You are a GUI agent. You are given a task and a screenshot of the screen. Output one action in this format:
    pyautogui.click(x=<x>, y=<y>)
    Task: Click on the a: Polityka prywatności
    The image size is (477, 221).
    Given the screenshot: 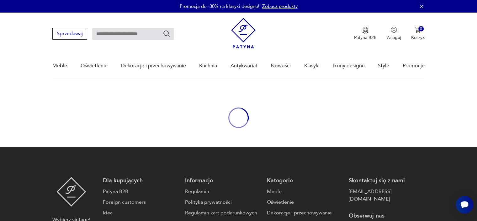 What is the action you would take?
    pyautogui.click(x=223, y=202)
    